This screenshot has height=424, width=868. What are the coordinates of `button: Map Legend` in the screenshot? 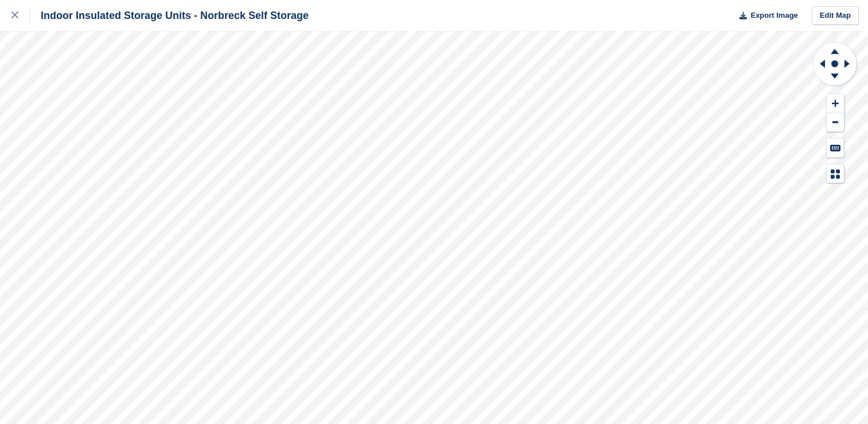 It's located at (835, 173).